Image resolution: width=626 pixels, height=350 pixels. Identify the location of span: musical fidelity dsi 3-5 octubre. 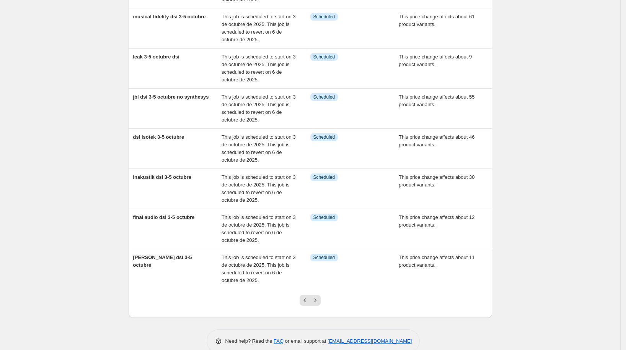
(169, 16).